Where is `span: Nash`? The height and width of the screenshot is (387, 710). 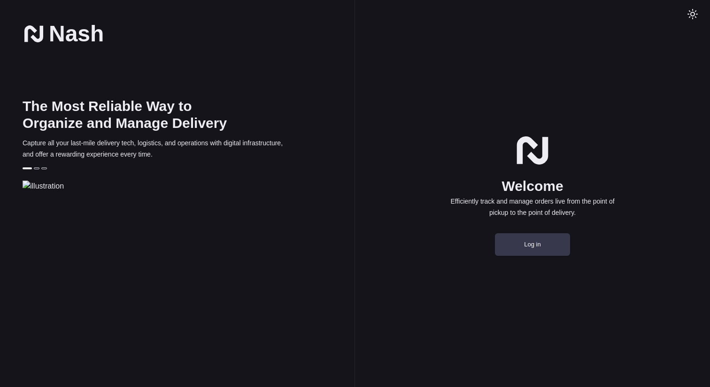
span: Nash is located at coordinates (76, 34).